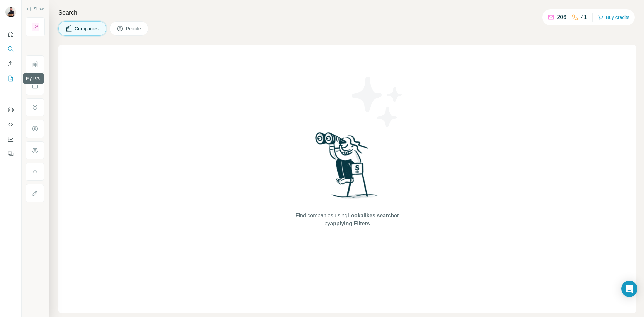 The image size is (644, 317). Describe the element at coordinates (347, 12) in the screenshot. I see `h4: Search` at that location.